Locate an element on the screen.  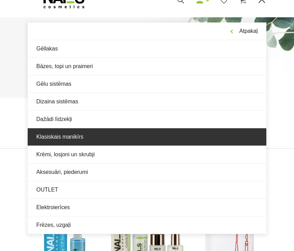
a: OUTLET is located at coordinates (147, 190).